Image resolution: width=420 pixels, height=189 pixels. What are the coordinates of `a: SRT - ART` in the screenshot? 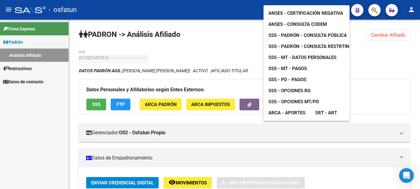 It's located at (326, 113).